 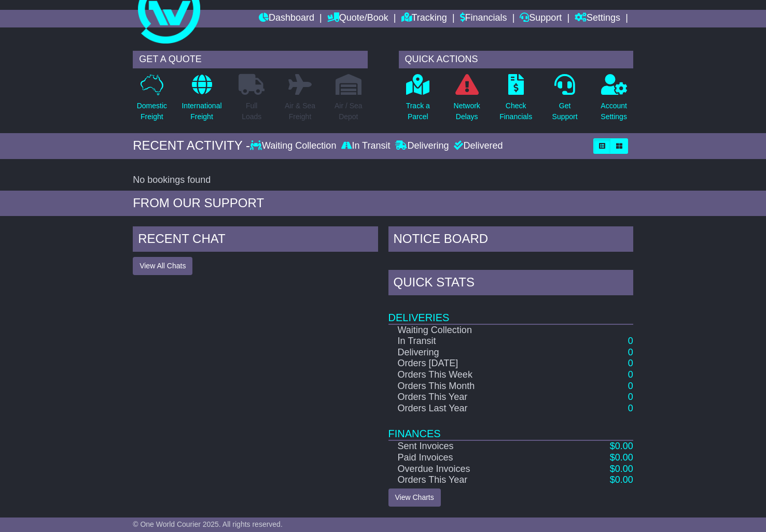 I want to click on td: Orders Last Year, so click(x=477, y=409).